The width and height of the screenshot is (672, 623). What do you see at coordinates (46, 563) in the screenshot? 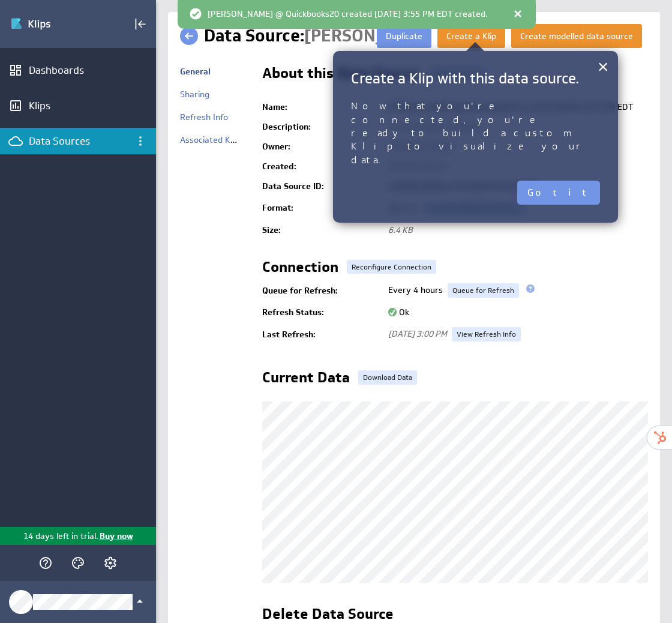
I see `div: Help` at bounding box center [46, 563].